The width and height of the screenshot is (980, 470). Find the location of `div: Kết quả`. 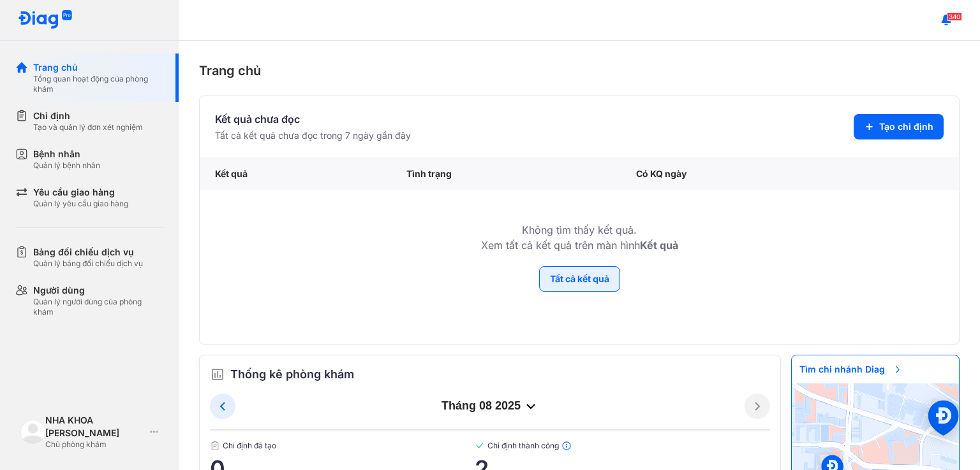

div: Kết quả is located at coordinates (295, 174).